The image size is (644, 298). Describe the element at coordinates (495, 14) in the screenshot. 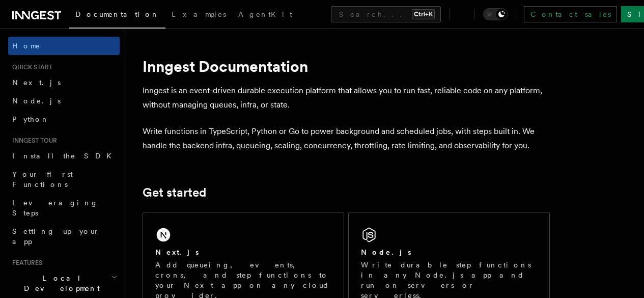

I see `button: Toggle dark mode` at that location.